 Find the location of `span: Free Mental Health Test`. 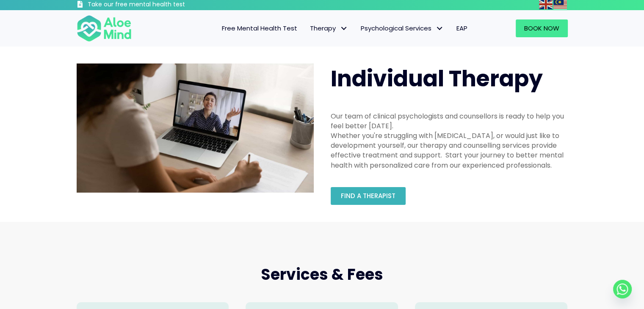

span: Free Mental Health Test is located at coordinates (260, 28).